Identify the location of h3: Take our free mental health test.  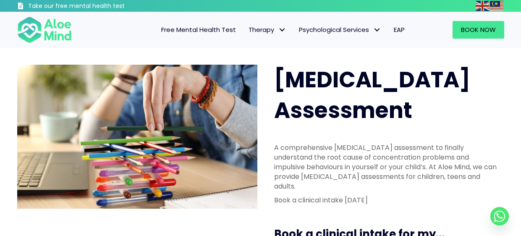
(99, 6).